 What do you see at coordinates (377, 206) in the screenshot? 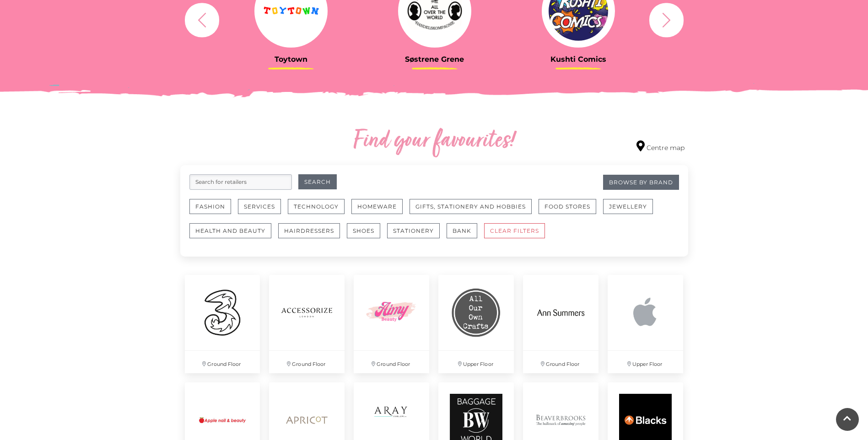
I see `button: Homeware` at bounding box center [377, 206].